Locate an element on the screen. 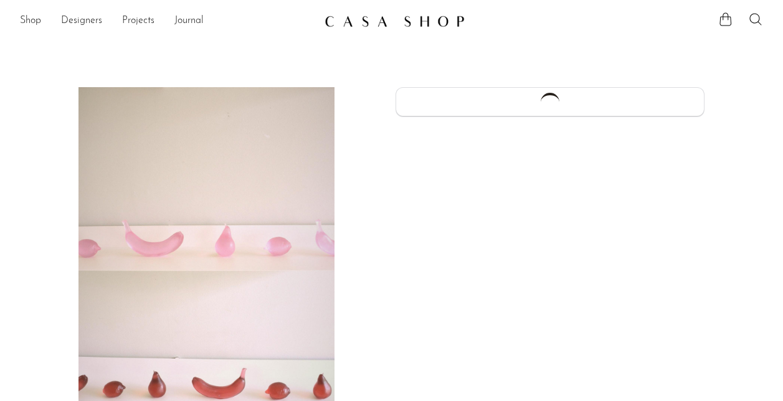 The image size is (783, 401). a: Projects is located at coordinates (138, 21).